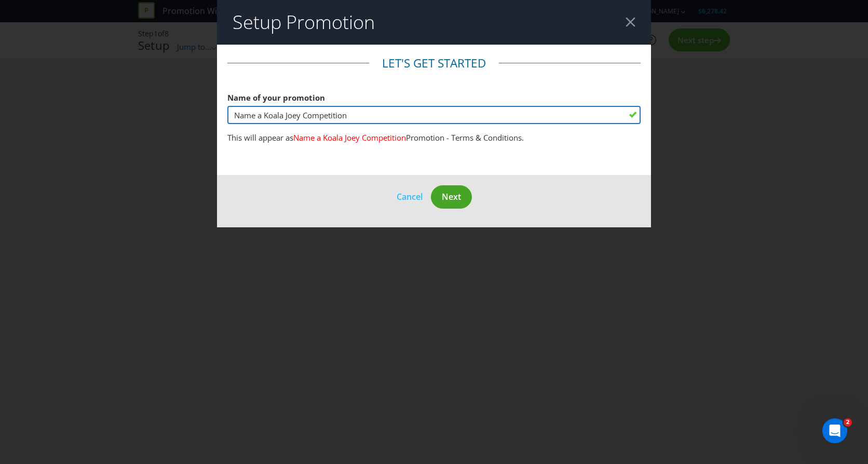 This screenshot has height=464, width=868. I want to click on span: 2, so click(847, 423).